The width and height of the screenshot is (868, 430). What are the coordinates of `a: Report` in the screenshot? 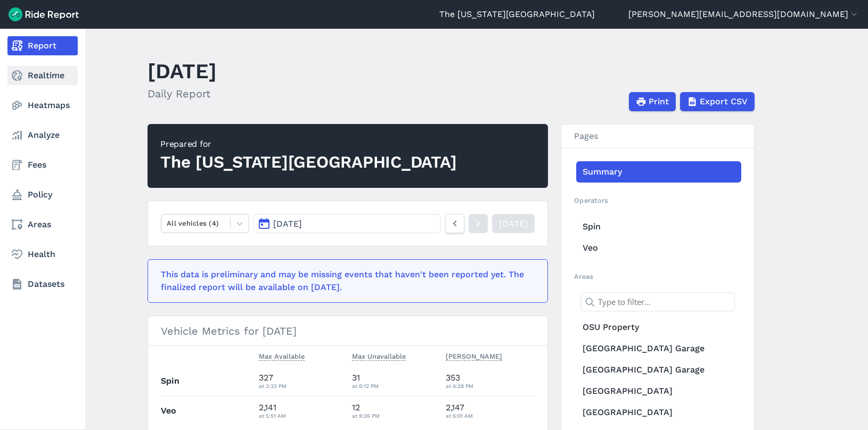 It's located at (42, 46).